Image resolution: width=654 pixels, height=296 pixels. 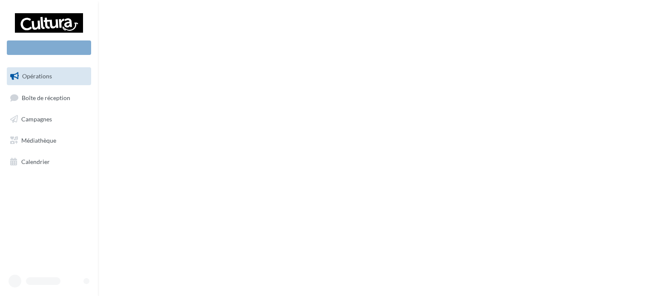 What do you see at coordinates (49, 98) in the screenshot?
I see `a: Boîte de réception` at bounding box center [49, 98].